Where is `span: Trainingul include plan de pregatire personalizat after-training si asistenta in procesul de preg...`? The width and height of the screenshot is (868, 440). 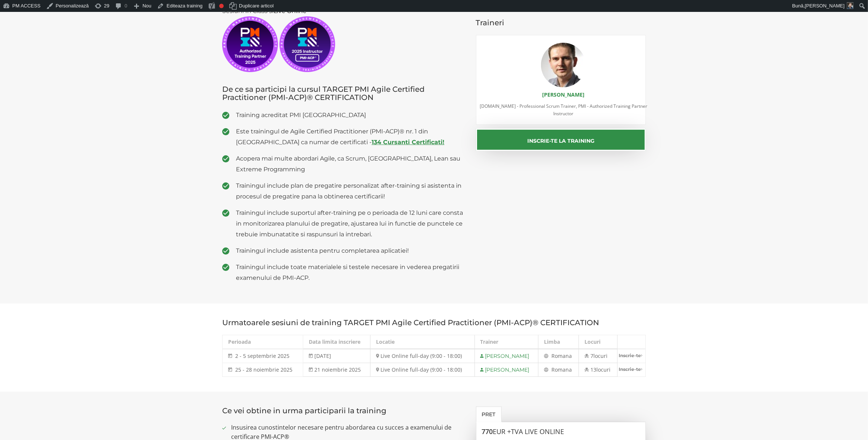
span: Trainingul include plan de pregatire personalizat after-training si asistenta in procesul de preg... is located at coordinates (351, 191).